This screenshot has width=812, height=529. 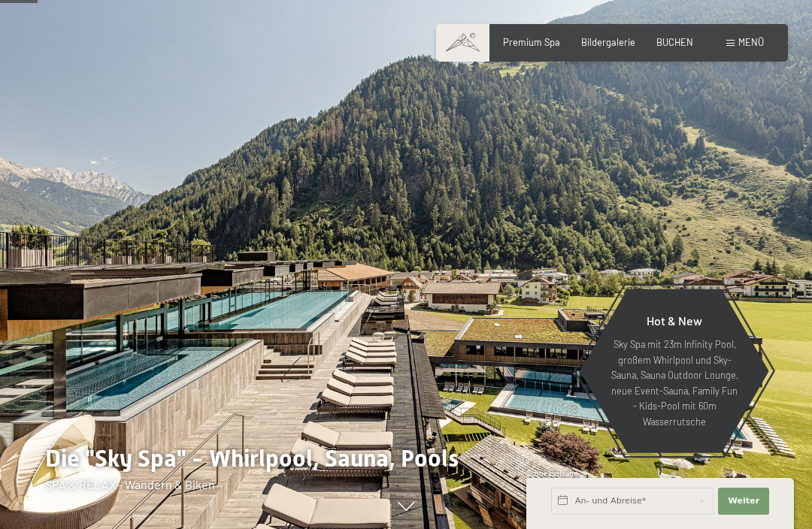 What do you see at coordinates (675, 383) in the screenshot?
I see `p: Sky Spa mit 23m Infinity Pool, großem Whirlpool und Sky-Sauna, Sauna Outdoor Lounge, neue Event-S...` at bounding box center [675, 383].